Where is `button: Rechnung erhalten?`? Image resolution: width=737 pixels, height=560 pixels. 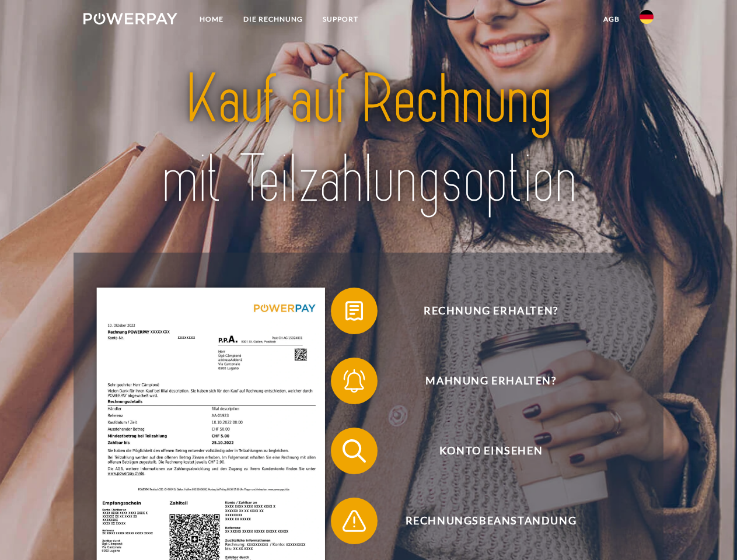
button: Rechnung erhalten? is located at coordinates (482, 311).